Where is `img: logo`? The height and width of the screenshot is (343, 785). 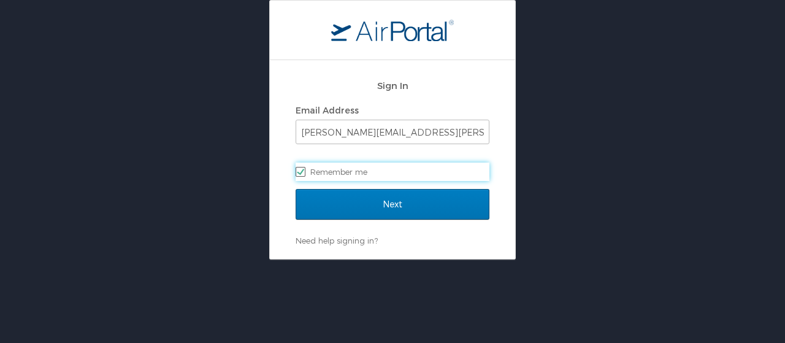 img: logo is located at coordinates (392, 30).